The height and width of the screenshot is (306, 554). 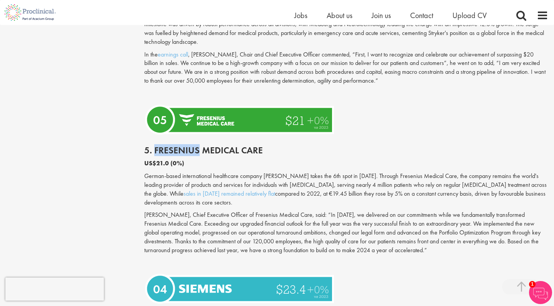 What do you see at coordinates (339, 15) in the screenshot?
I see `a: About us` at bounding box center [339, 15].